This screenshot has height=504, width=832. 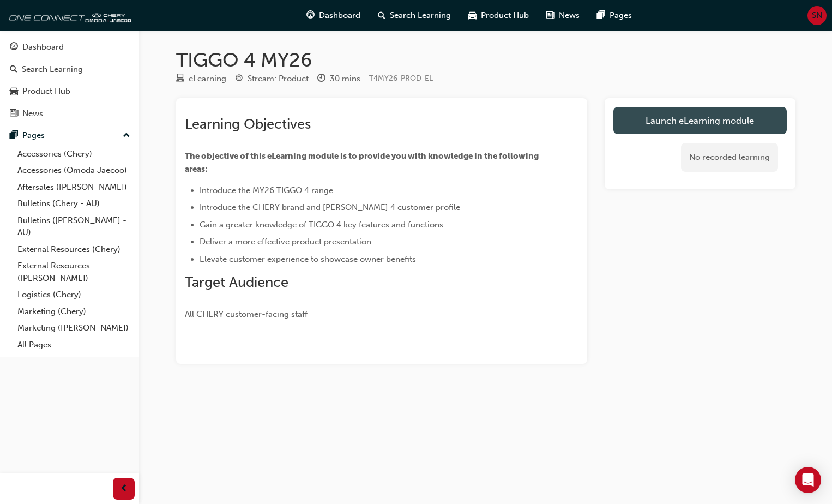 I want to click on div: No recorded learning, so click(x=729, y=157).